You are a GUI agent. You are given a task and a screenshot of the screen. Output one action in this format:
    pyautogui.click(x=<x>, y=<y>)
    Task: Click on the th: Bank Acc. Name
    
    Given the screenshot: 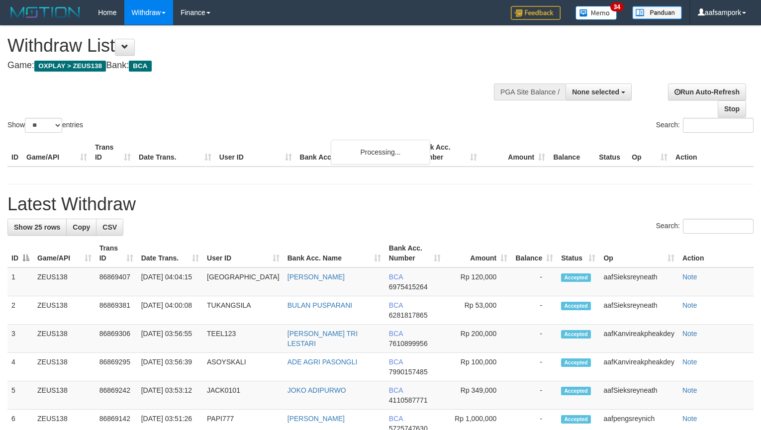 What is the action you would take?
    pyautogui.click(x=355, y=152)
    